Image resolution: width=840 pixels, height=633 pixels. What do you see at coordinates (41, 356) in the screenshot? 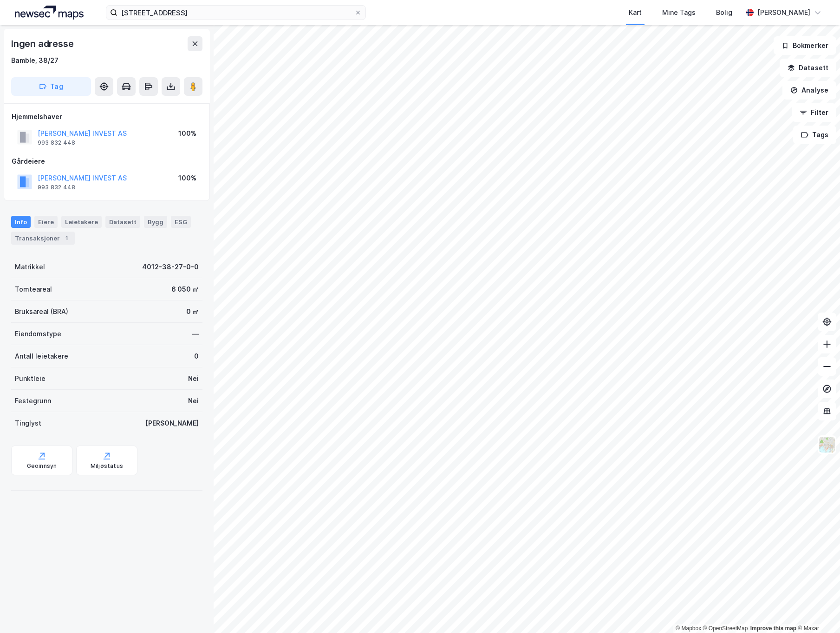
I see `div: Antall leietakere` at bounding box center [41, 356].